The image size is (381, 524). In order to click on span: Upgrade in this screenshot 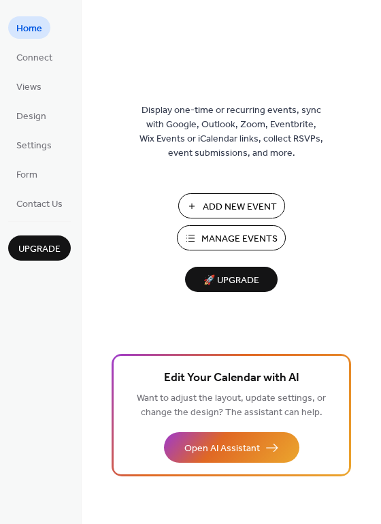, I will do `click(39, 249)`.